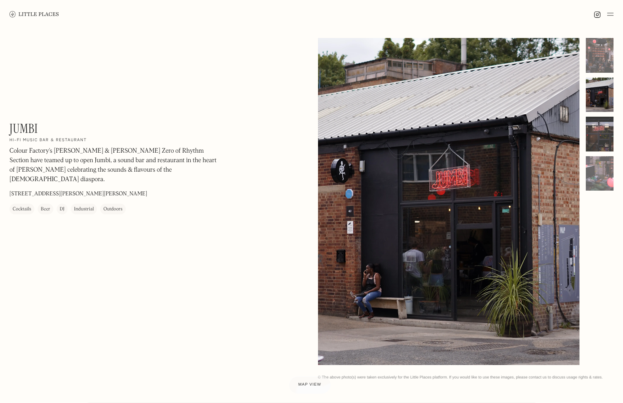 The image size is (623, 403). I want to click on div: Beer, so click(46, 209).